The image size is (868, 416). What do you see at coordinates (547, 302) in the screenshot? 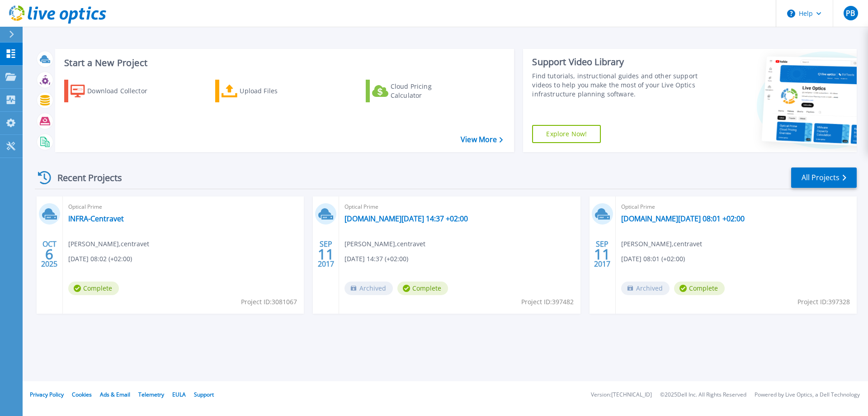
I see `span: Project ID: 397482` at bounding box center [547, 302].